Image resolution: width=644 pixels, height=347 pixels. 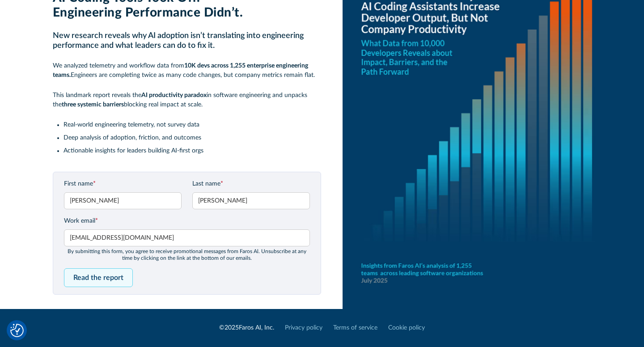 What do you see at coordinates (192, 125) in the screenshot?
I see `li: Real-world engineering telemetry, not survey data` at bounding box center [192, 125].